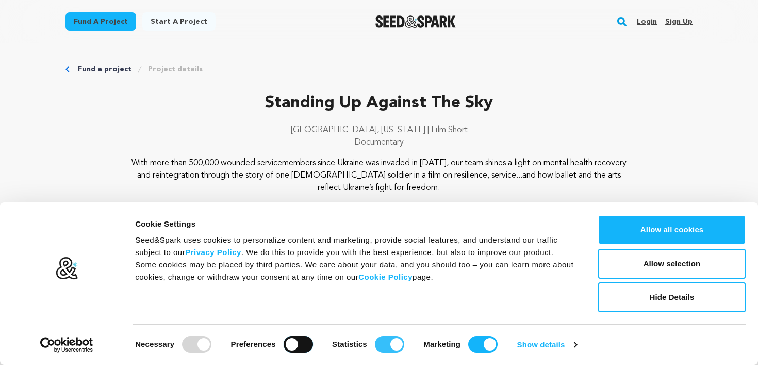 This screenshot has width=758, height=365. What do you see at coordinates (379, 103) in the screenshot?
I see `p: Standing Up Against The Sky` at bounding box center [379, 103].